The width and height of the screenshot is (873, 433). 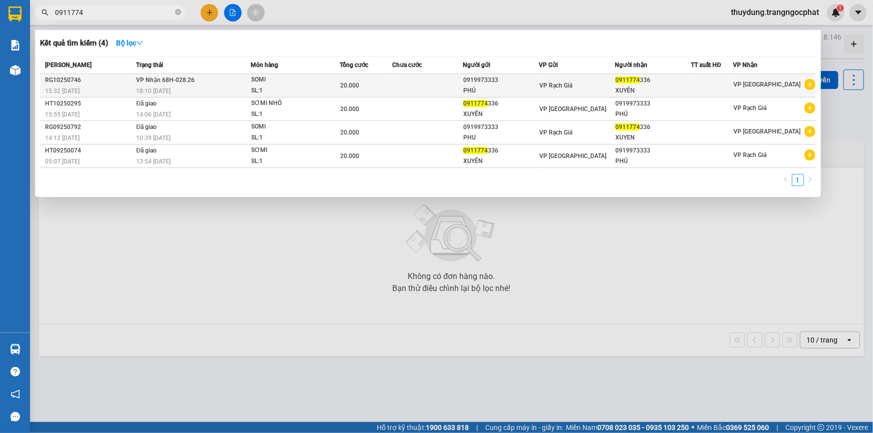 What do you see at coordinates (501, 138) in the screenshot?
I see `div: PHU` at bounding box center [501, 138].